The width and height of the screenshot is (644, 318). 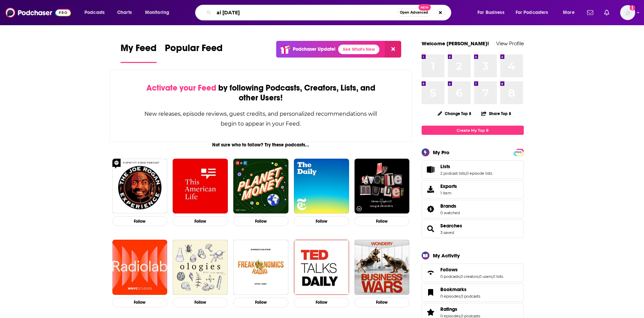 What do you see at coordinates (138, 53) in the screenshot?
I see `a: My Feed` at bounding box center [138, 53].